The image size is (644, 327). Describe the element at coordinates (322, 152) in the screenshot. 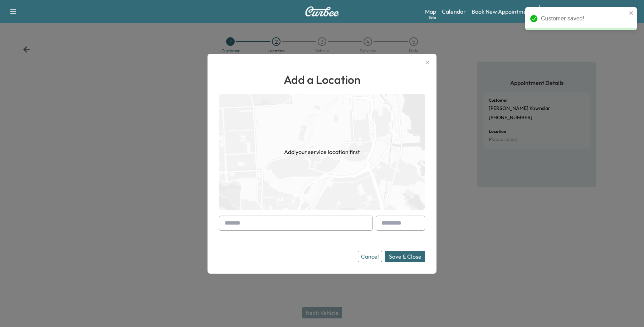

I see `h1: Add your service location first` at that location.